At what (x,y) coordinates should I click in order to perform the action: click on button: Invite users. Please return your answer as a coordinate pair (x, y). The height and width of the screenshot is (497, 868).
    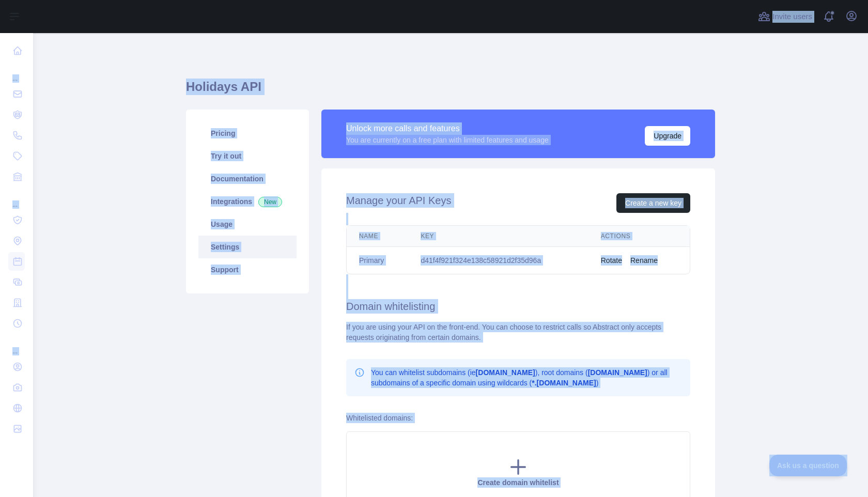
    Looking at the image, I should click on (785, 16).